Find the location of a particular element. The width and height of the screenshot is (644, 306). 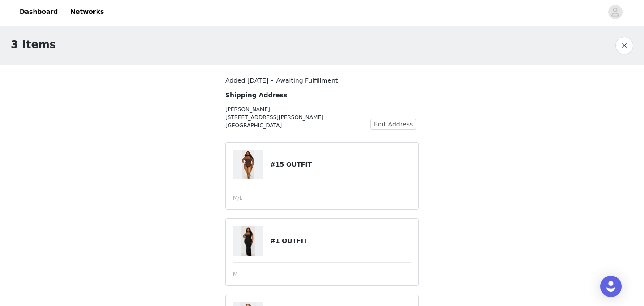

h4: #15 OUTFIT is located at coordinates (340, 165).